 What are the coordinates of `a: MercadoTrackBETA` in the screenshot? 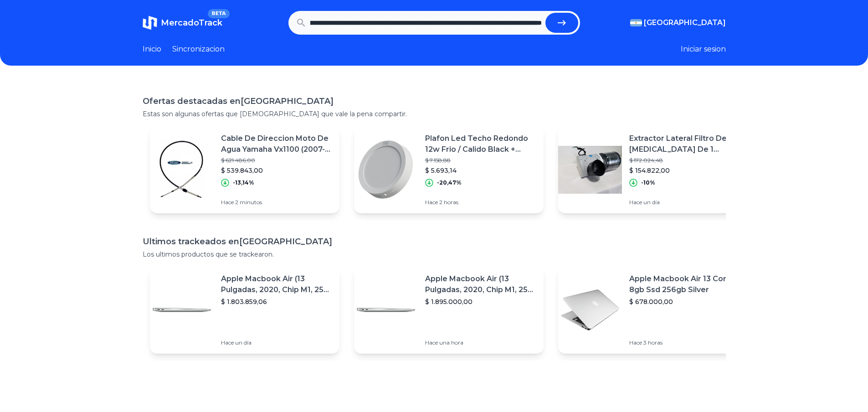 It's located at (182, 22).